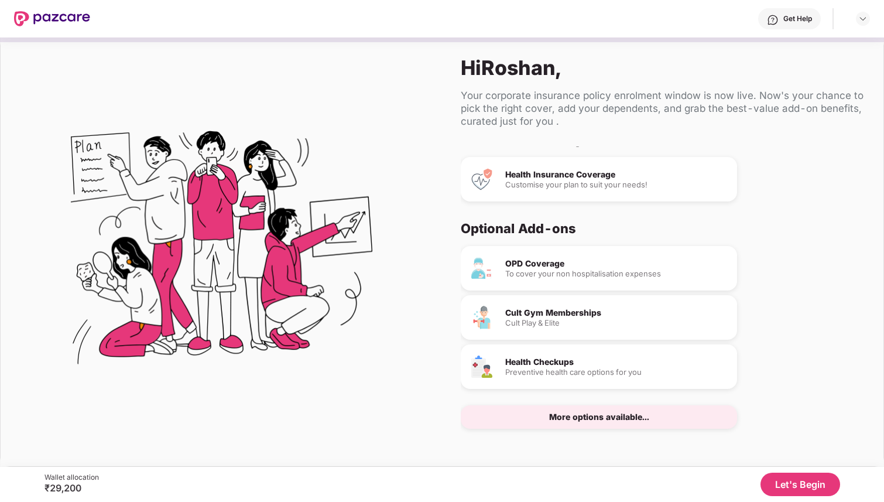 The height and width of the screenshot is (502, 884). I want to click on button: Let's Begin, so click(800, 484).